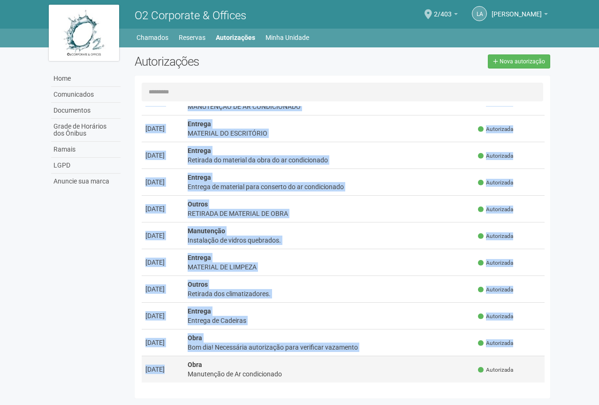 The image size is (599, 405). I want to click on div: Manutenção de Ar condicionado, so click(329, 374).